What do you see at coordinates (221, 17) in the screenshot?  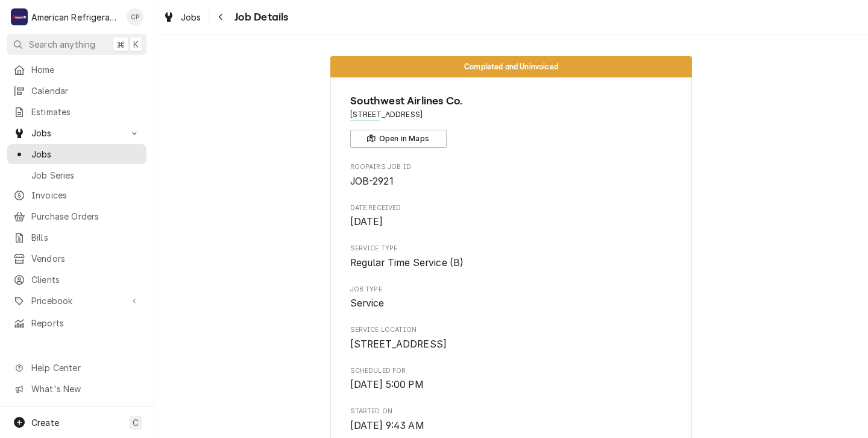 I see `button: Navigate back` at bounding box center [221, 17].